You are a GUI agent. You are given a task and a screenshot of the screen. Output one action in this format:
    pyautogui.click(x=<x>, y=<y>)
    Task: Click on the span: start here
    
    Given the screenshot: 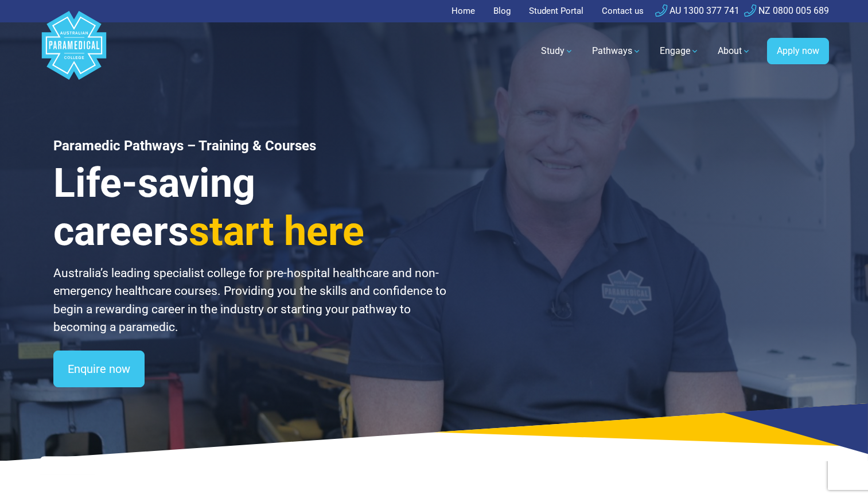 What is the action you would take?
    pyautogui.click(x=277, y=231)
    